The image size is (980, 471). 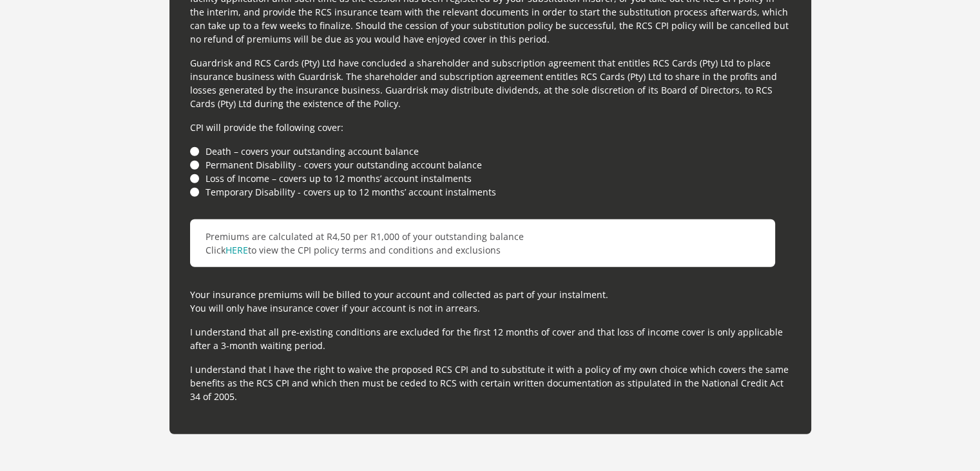 What do you see at coordinates (491, 382) in the screenshot?
I see `p: I understand that I have the right to waive the proposed RCS CPI and to substitute it with a poli...` at bounding box center [491, 382].